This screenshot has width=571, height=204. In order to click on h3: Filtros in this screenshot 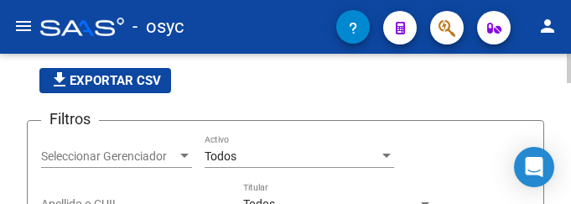, I will do `click(70, 119)`.